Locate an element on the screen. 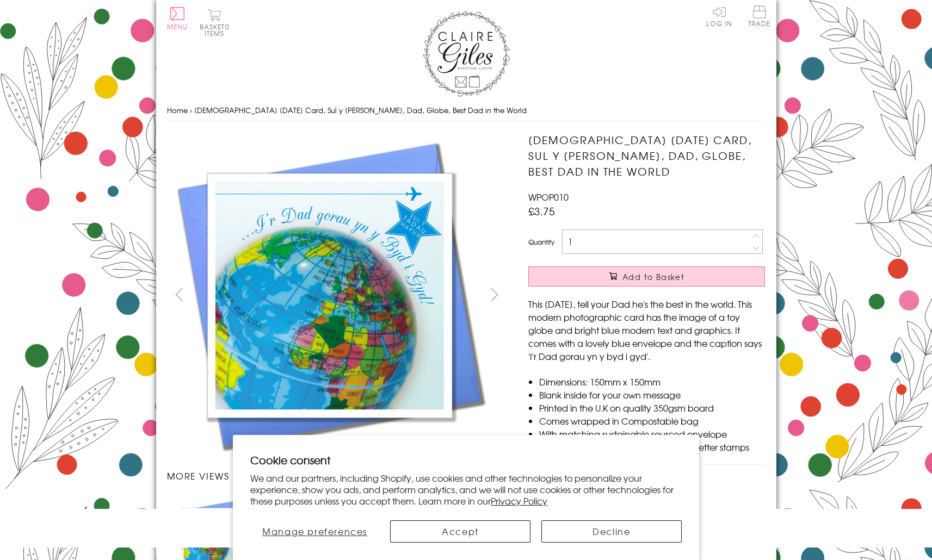 The width and height of the screenshot is (932, 560). p: We and our partners, including Shopify, use cookies and other technologies to personalize your ex... is located at coordinates (466, 489).